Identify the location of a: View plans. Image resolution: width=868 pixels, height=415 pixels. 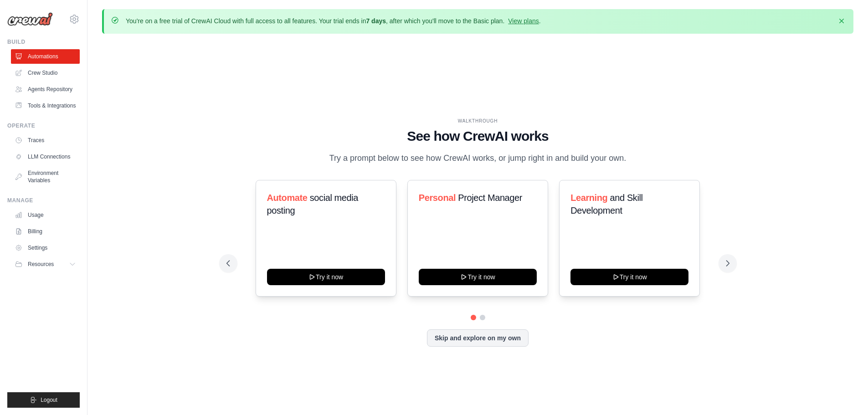
(523, 21).